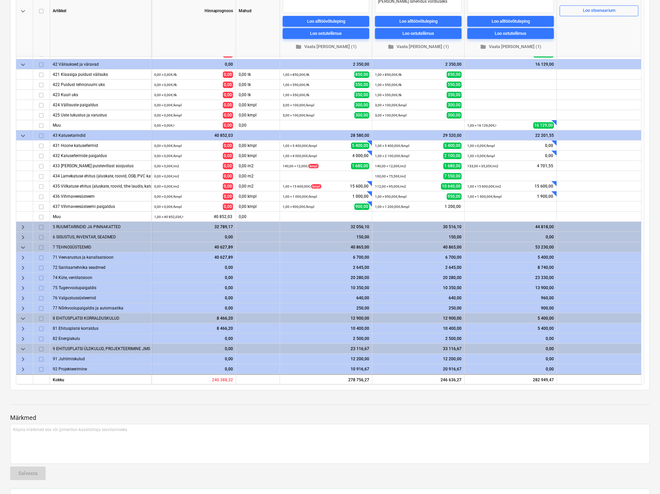  I want to click on span: 15 600,00, so click(359, 186).